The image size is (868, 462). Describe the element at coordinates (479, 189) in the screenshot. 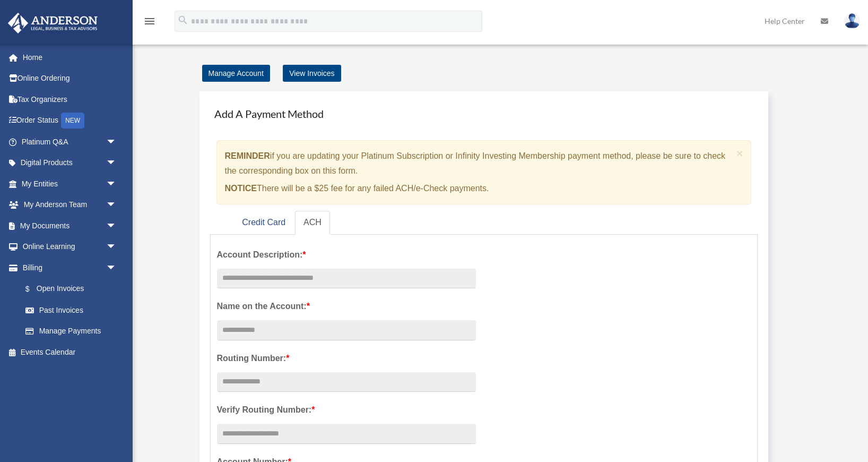

I see `p: There will be a $25 fee for any failed ACH/e-Check payments.` at that location.